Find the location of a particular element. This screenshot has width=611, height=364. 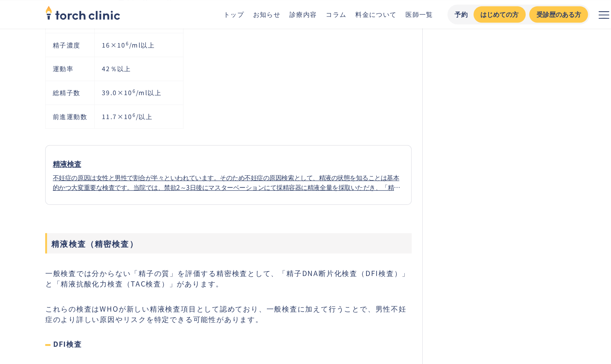

td: 精子濃度 is located at coordinates (87, 38).